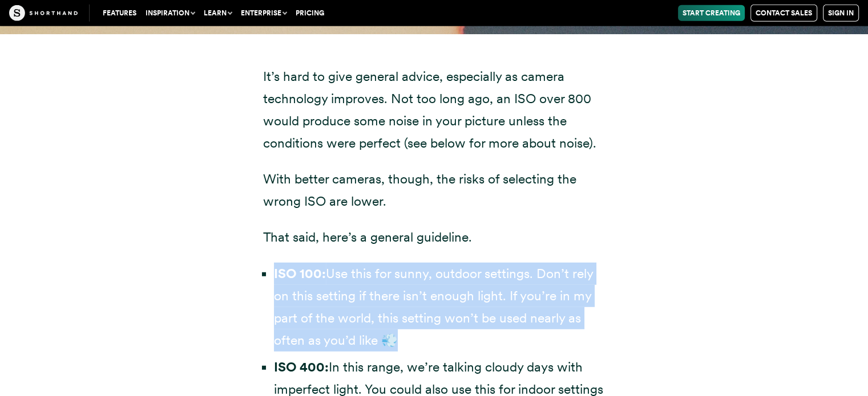  What do you see at coordinates (434, 237) in the screenshot?
I see `p: That said, here’s a general guideline.` at bounding box center [434, 237].